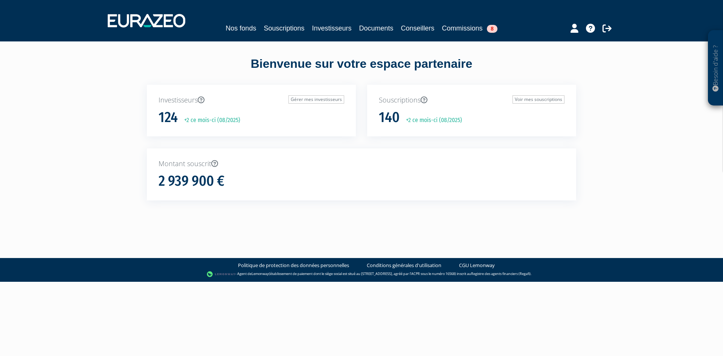  I want to click on p: Besoin d'aide ?, so click(715, 68).